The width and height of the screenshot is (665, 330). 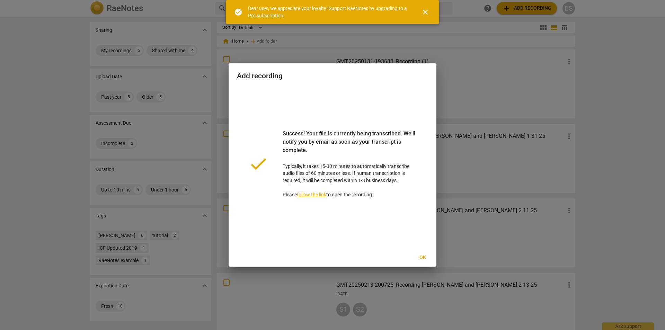 I want to click on div: Dear user, we appreciate your loyalty! Support RaeNotes by upgrading to a, so click(x=328, y=12).